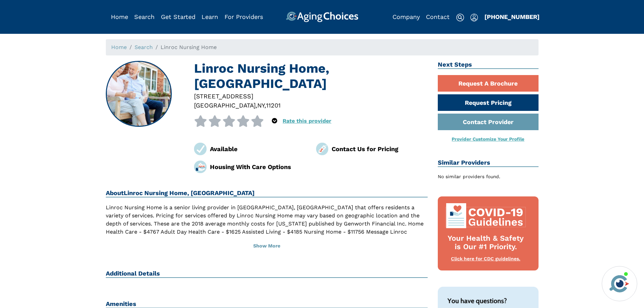 The height and width of the screenshot is (308, 644). What do you see at coordinates (488, 122) in the screenshot?
I see `a: Contact Provider` at bounding box center [488, 122].